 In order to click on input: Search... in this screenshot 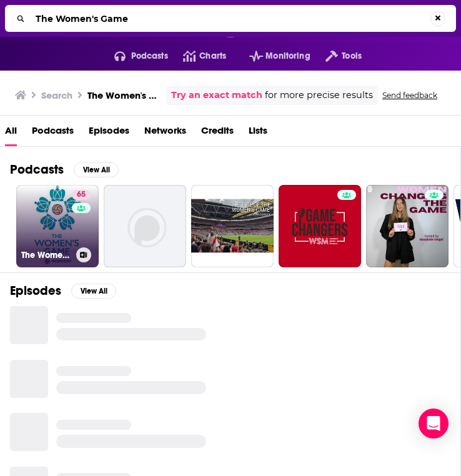, I will do `click(230, 19)`.